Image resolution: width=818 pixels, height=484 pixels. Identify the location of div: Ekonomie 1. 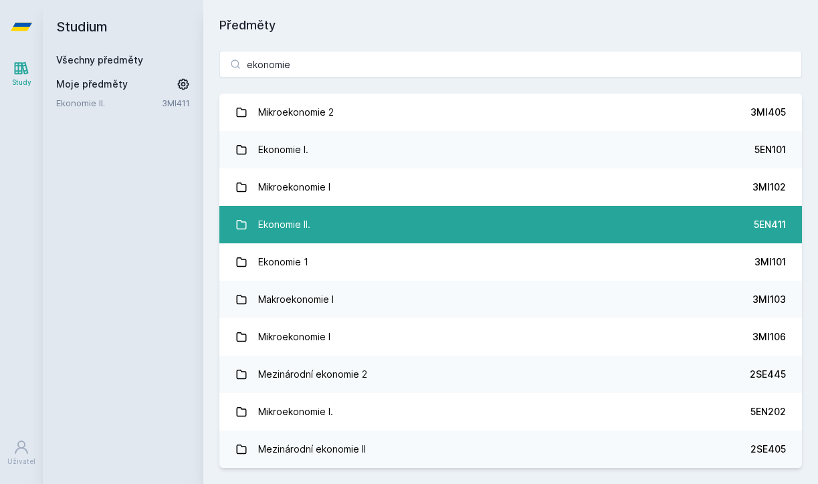
(283, 262).